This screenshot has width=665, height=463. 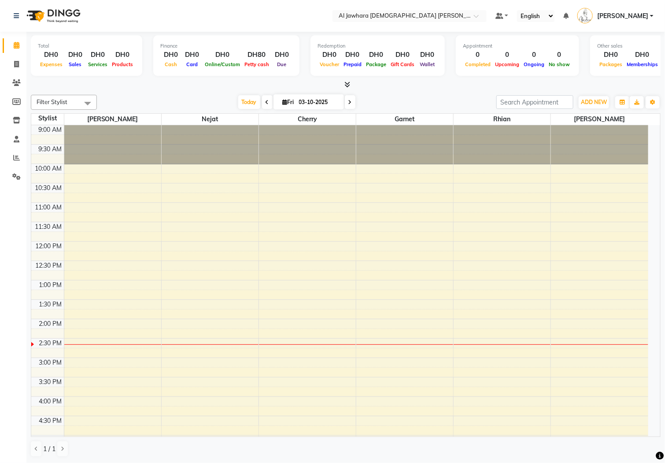 I want to click on img: logo, so click(x=52, y=16).